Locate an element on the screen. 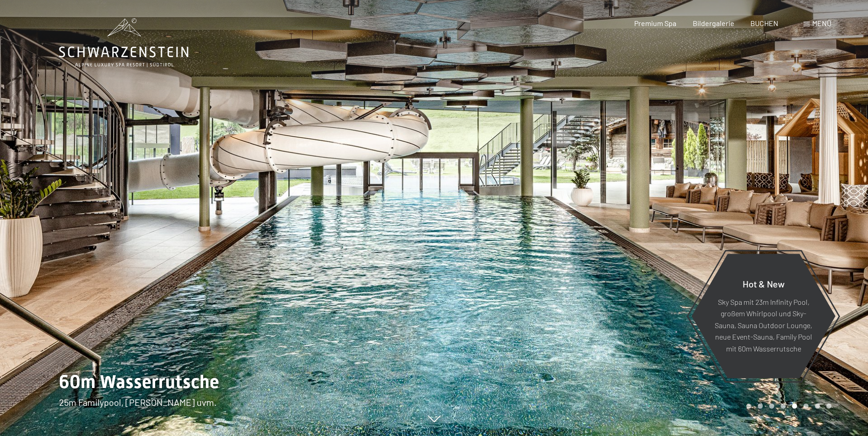 The width and height of the screenshot is (868, 436). a: Bildergalerie is located at coordinates (713, 23).